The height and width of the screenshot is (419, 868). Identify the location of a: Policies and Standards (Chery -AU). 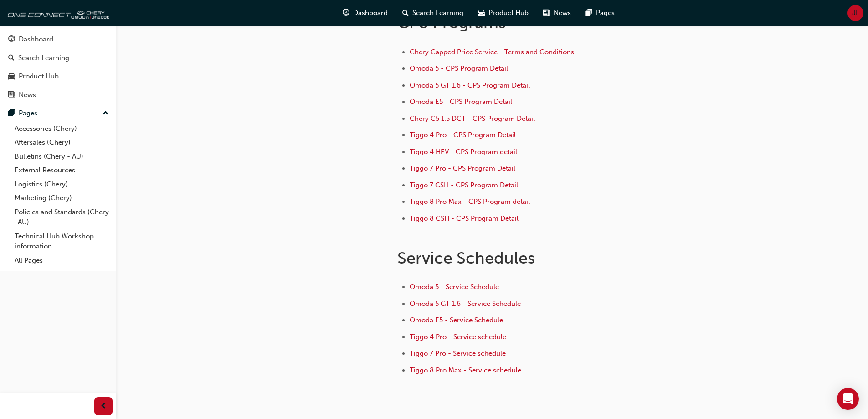
(62, 217).